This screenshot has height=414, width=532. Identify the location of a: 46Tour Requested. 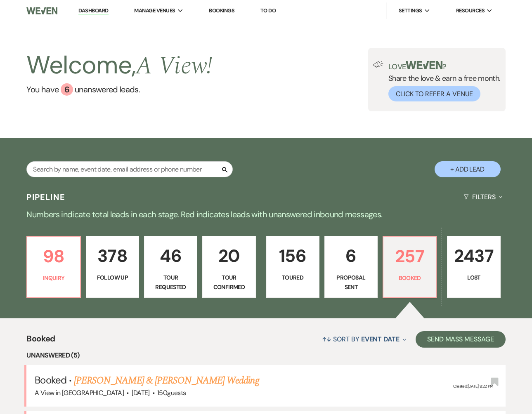
(170, 267).